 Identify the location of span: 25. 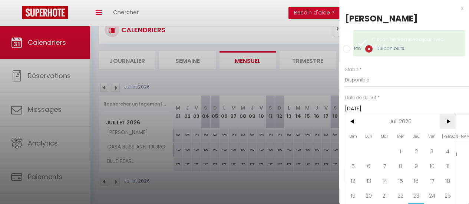
(448, 196).